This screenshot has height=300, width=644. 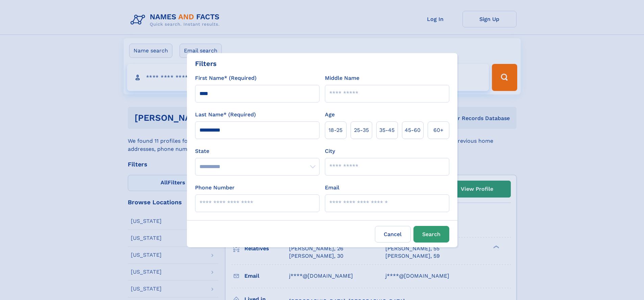 I want to click on label: State, so click(x=257, y=151).